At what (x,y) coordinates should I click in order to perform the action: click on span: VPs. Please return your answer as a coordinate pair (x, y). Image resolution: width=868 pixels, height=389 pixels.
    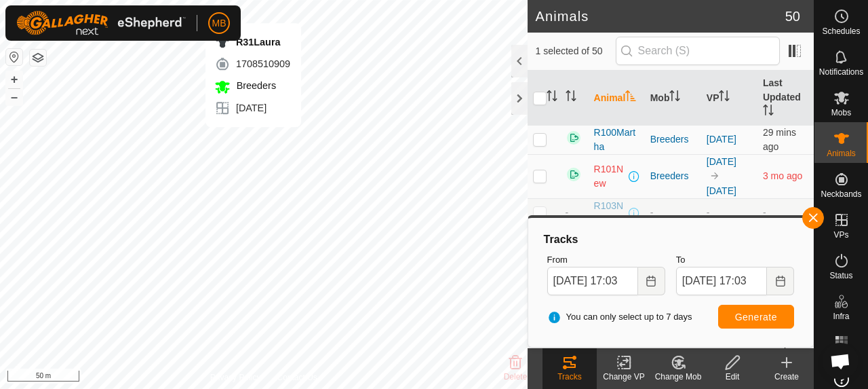
    Looking at the image, I should click on (840, 235).